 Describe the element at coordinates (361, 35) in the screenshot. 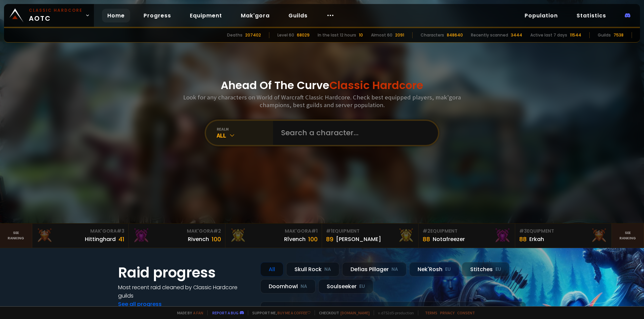

I see `div: 10` at that location.